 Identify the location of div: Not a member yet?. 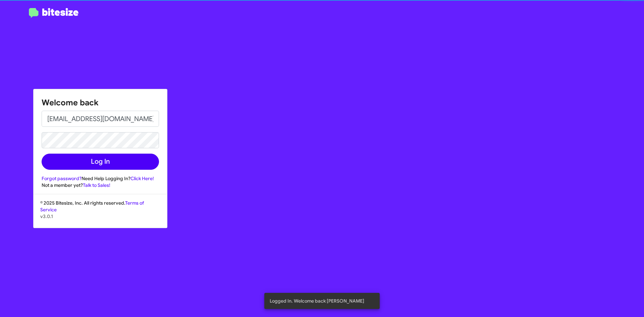
(100, 185).